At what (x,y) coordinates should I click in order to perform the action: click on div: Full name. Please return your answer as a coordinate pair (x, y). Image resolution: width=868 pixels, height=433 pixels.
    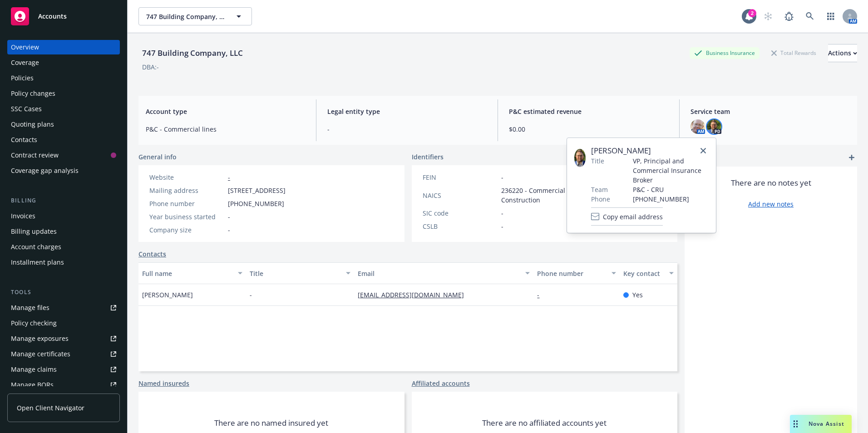
    Looking at the image, I should click on (187, 273).